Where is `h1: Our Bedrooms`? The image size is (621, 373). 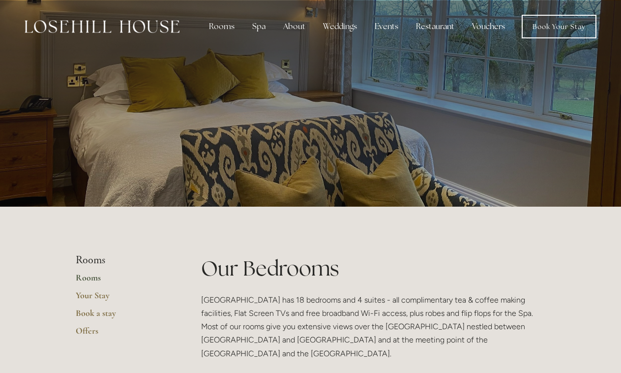
h1: Our Bedrooms is located at coordinates (373, 268).